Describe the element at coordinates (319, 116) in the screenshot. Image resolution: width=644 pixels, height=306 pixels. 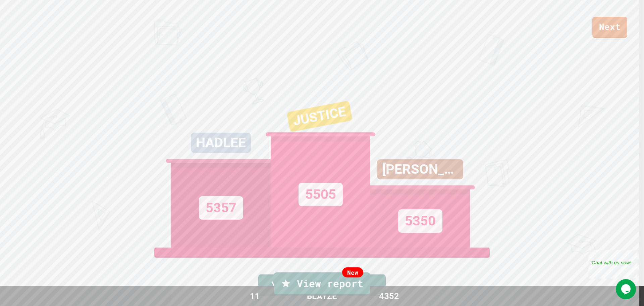
I see `div: JUSTICE` at that location.